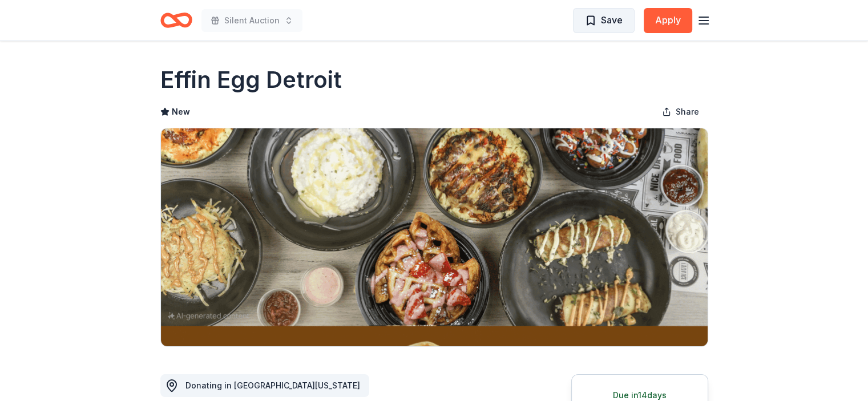  Describe the element at coordinates (687, 112) in the screenshot. I see `span: Share` at that location.